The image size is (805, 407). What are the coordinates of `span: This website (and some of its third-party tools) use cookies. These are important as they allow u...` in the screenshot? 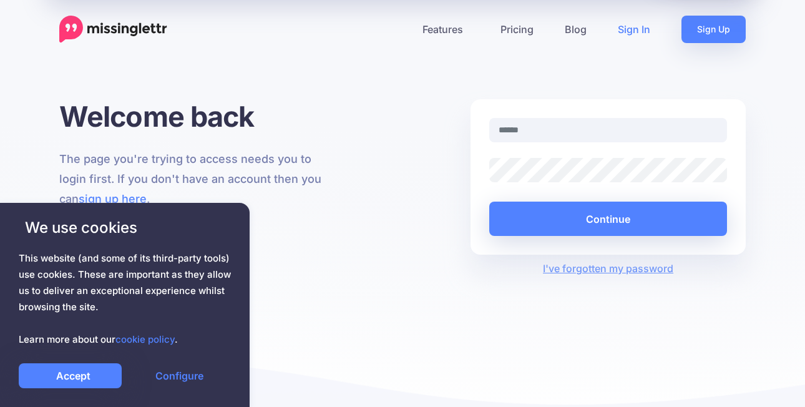 It's located at (125, 299).